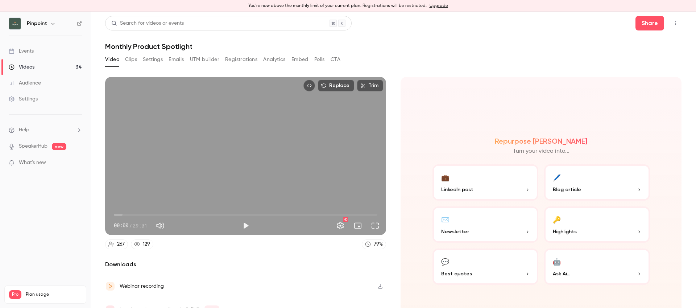 The width and height of the screenshot is (696, 308). What do you see at coordinates (153, 59) in the screenshot?
I see `button: Settings` at bounding box center [153, 59].